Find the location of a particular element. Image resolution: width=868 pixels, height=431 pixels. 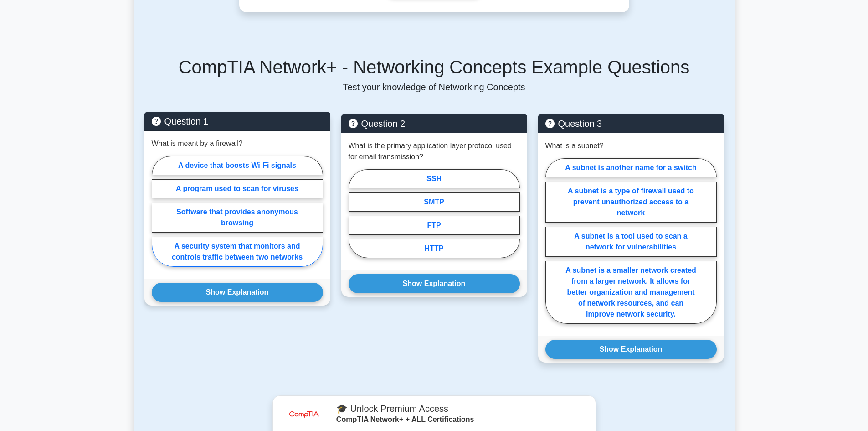

h5: Question 1 is located at coordinates (238, 121).